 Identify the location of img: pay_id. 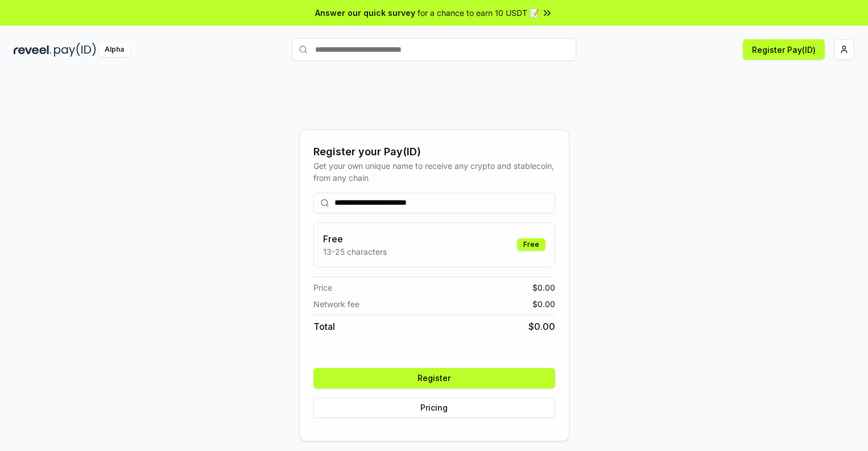
(75, 49).